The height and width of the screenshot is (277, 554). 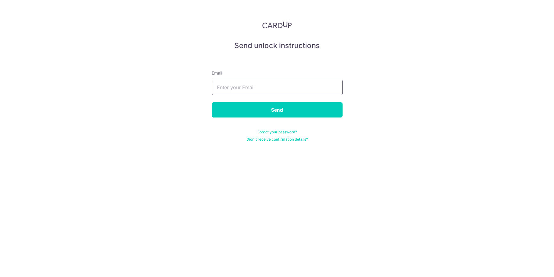 What do you see at coordinates (217, 73) in the screenshot?
I see `span: translation missing: en.devise.label.Email` at bounding box center [217, 73].